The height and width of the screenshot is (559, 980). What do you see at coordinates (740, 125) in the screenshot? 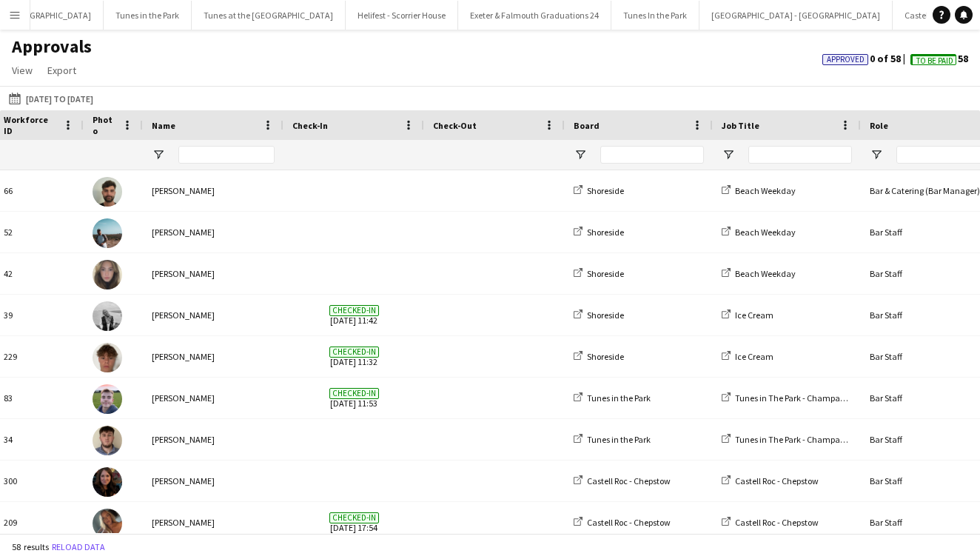
I see `span: Job Title` at bounding box center [740, 125].